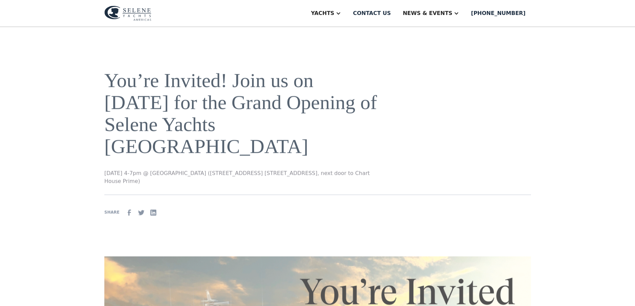 The height and width of the screenshot is (306, 635). I want to click on div: Yachts, so click(322, 13).